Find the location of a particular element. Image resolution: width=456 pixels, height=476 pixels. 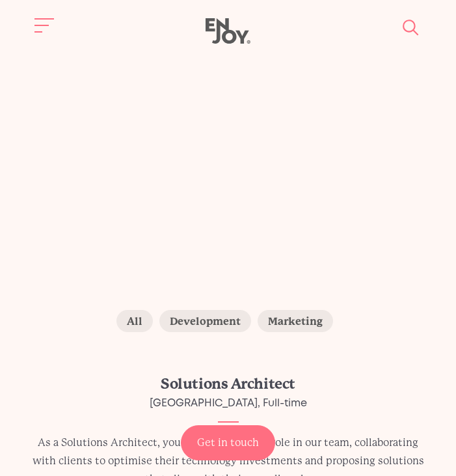

a: Get in touch is located at coordinates (228, 443).